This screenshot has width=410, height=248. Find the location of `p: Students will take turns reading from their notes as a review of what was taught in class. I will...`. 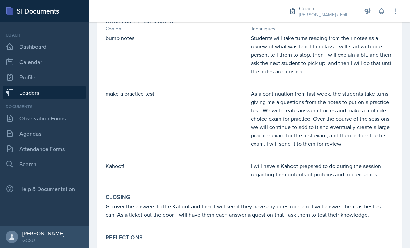

p: Students will take turns reading from their notes as a review of what was taught in class. I will... is located at coordinates (322, 55).